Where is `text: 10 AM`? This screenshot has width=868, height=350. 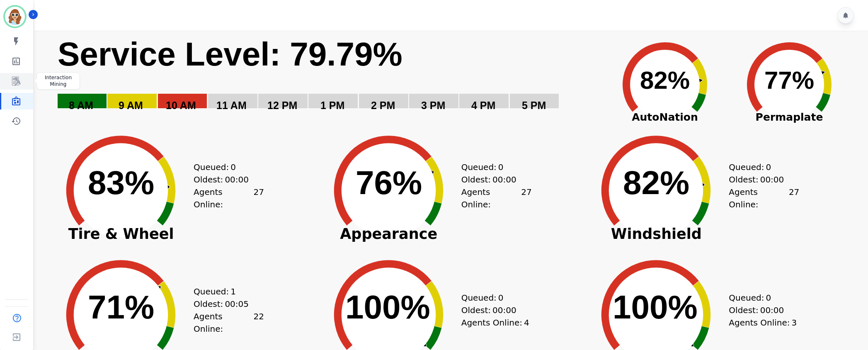 text: 10 AM is located at coordinates (181, 105).